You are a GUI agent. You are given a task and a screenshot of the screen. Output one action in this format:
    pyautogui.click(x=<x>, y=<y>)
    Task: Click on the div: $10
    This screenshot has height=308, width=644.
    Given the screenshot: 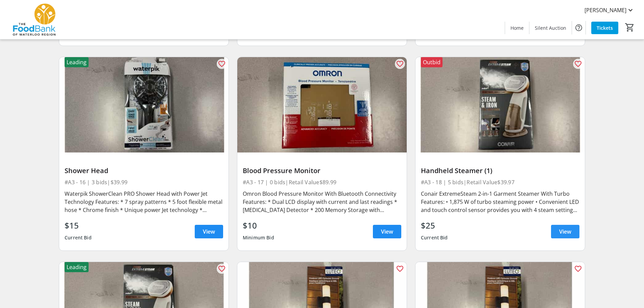 What is the action you would take?
    pyautogui.click(x=258, y=226)
    